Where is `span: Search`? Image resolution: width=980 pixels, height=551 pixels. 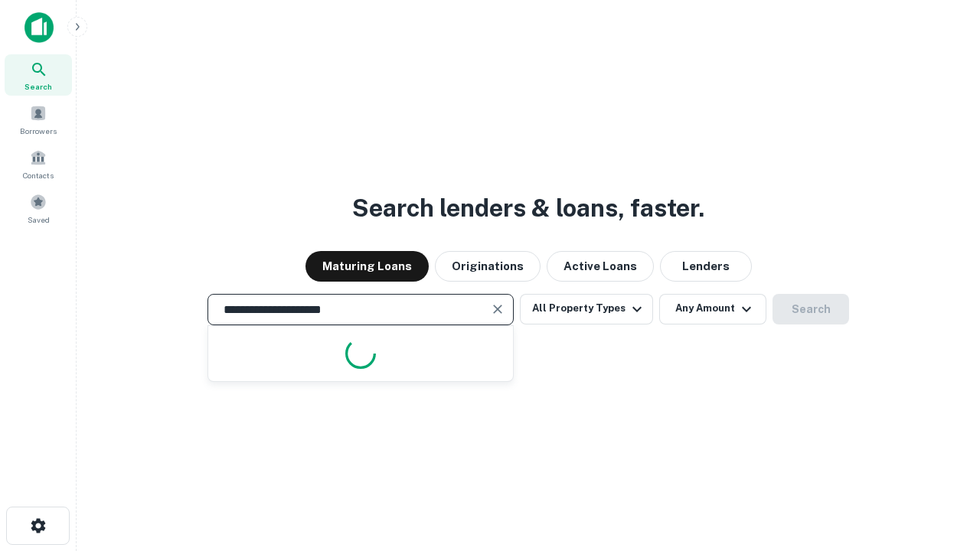
span: Search is located at coordinates (39, 87).